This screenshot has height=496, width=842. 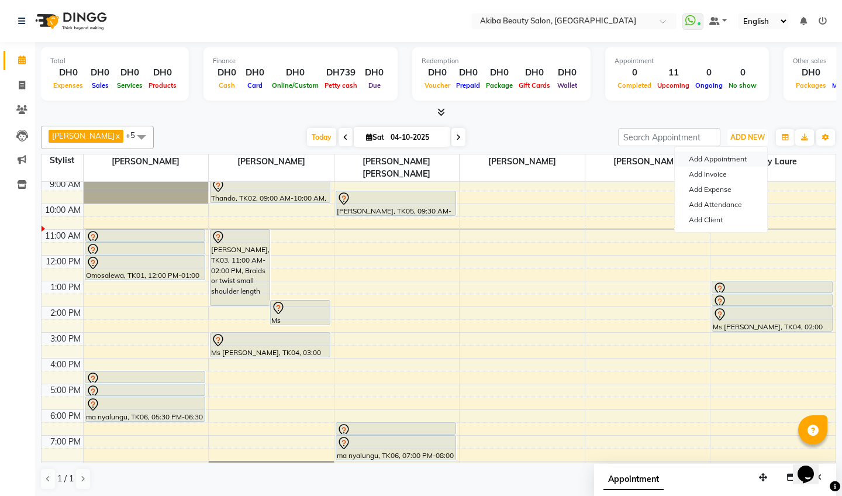 I want to click on div: 3:00 PM, so click(x=65, y=338).